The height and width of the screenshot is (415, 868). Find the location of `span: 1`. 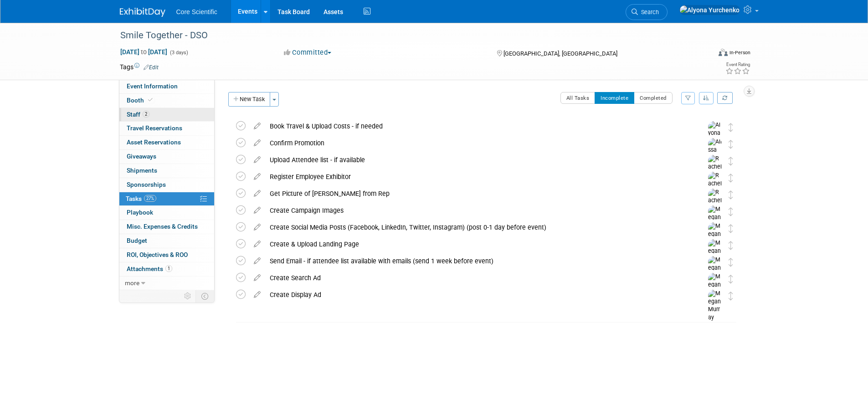

span: 1 is located at coordinates (169, 268).